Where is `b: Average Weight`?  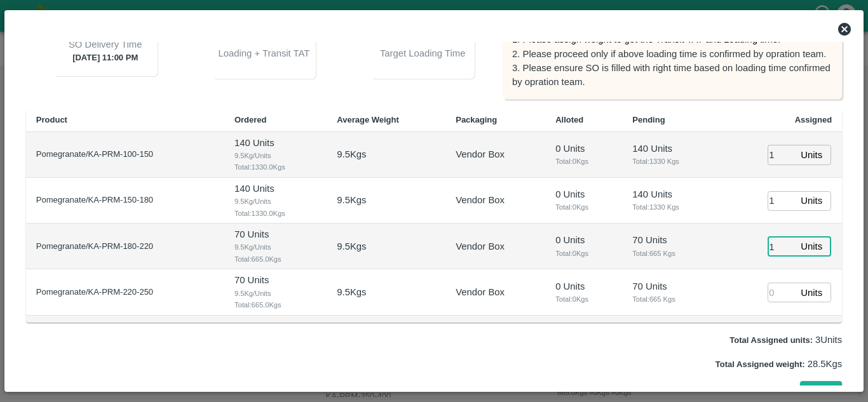
b: Average Weight is located at coordinates (368, 120).